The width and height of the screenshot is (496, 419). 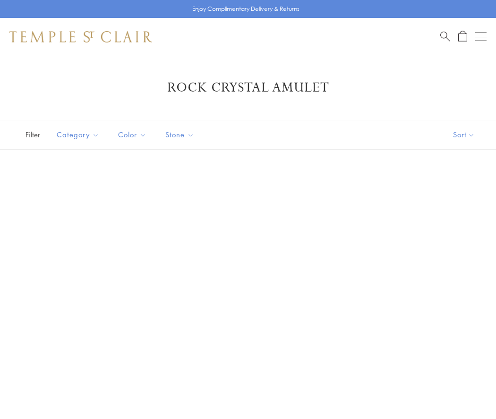 I want to click on p: Enjoy Complimentary Delivery & Returns, so click(x=246, y=9).